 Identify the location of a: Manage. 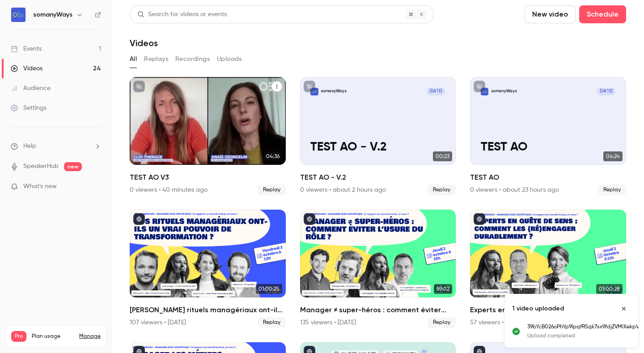
(90, 336).